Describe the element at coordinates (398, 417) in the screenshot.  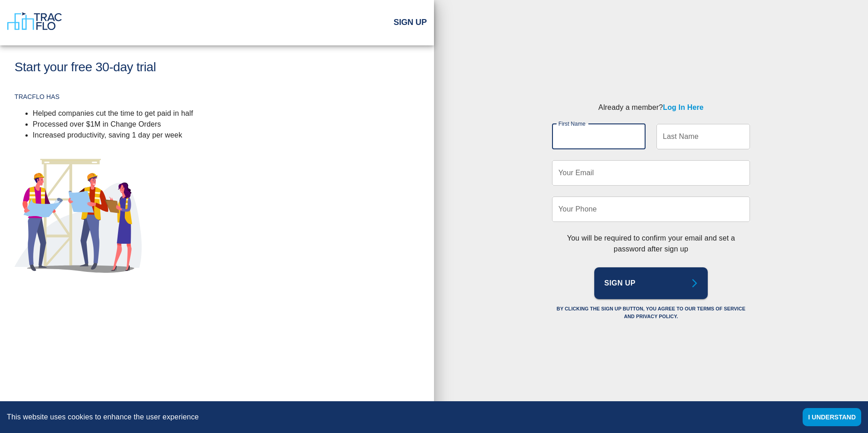
I see `div: This website uses cookies to enhance the user experience` at that location.